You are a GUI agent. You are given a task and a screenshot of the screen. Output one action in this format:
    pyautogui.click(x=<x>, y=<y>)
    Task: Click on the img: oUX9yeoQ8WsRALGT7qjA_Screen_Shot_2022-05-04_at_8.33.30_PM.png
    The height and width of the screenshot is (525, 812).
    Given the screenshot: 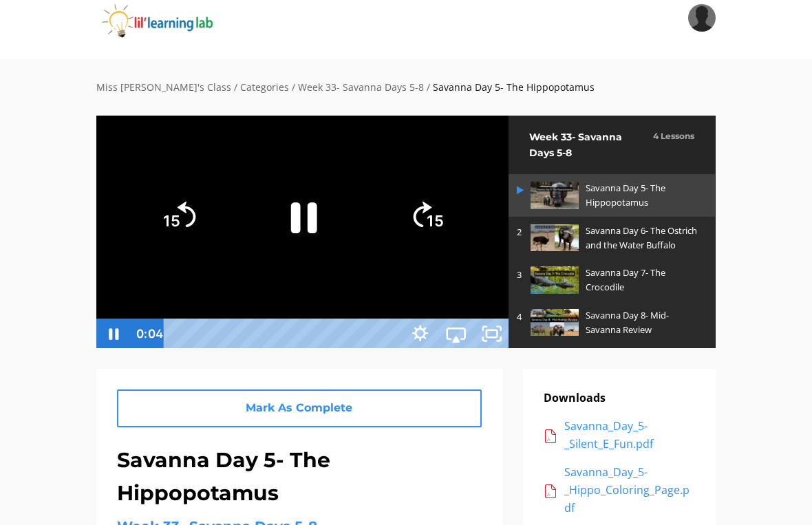 What is the action you would take?
    pyautogui.click(x=555, y=280)
    